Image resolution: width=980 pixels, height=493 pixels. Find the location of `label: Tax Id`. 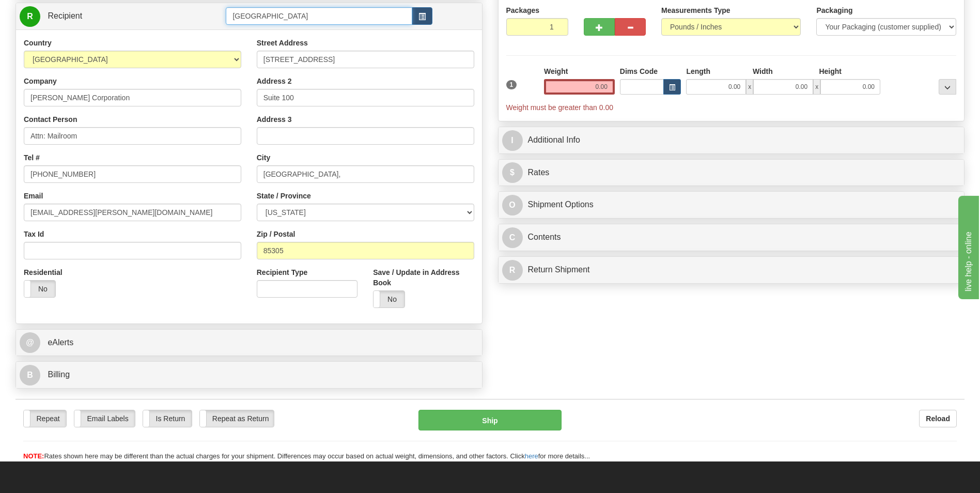

label: Tax Id is located at coordinates (33, 234).